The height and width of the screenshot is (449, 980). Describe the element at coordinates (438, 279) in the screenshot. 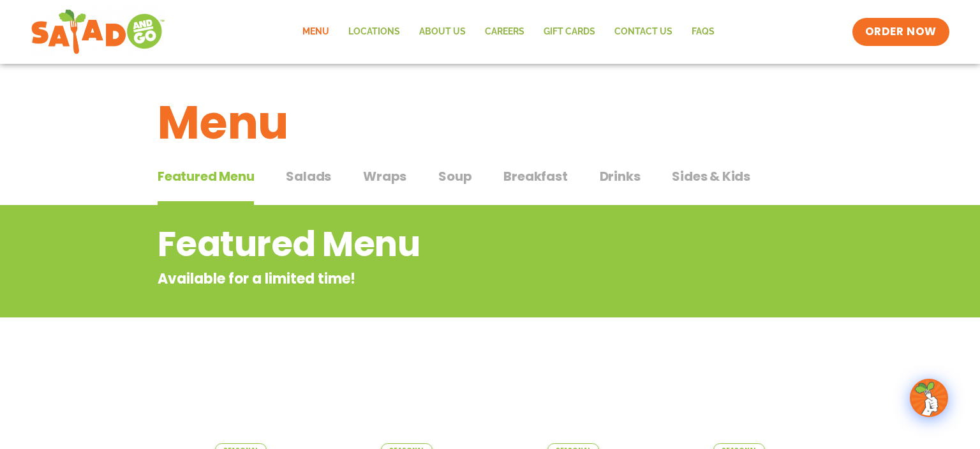

I see `p: Available for a limited time!` at that location.